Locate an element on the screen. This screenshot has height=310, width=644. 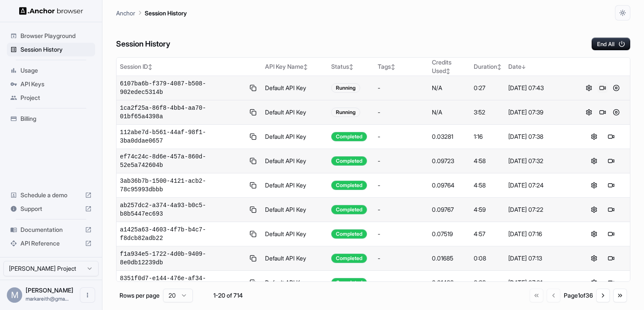
span: markareith@gmail.com is located at coordinates (47, 298).